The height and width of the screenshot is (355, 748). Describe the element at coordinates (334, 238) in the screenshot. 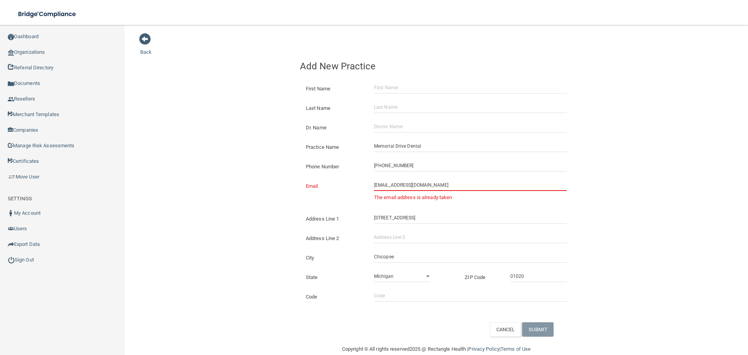

I see `label: Address Line 2` at that location.